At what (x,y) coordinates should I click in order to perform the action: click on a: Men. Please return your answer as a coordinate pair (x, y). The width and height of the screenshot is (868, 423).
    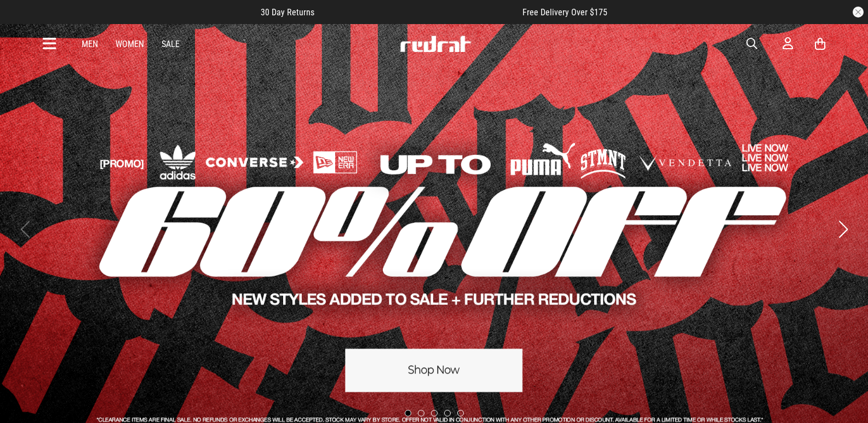
    Looking at the image, I should click on (90, 44).